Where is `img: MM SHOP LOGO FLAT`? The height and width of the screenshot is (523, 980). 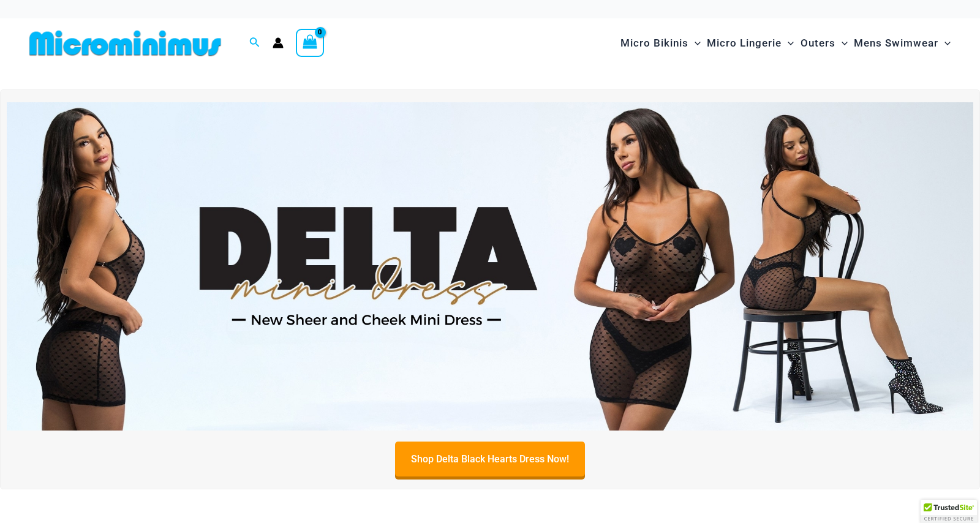
img: MM SHOP LOGO FLAT is located at coordinates (125, 43).